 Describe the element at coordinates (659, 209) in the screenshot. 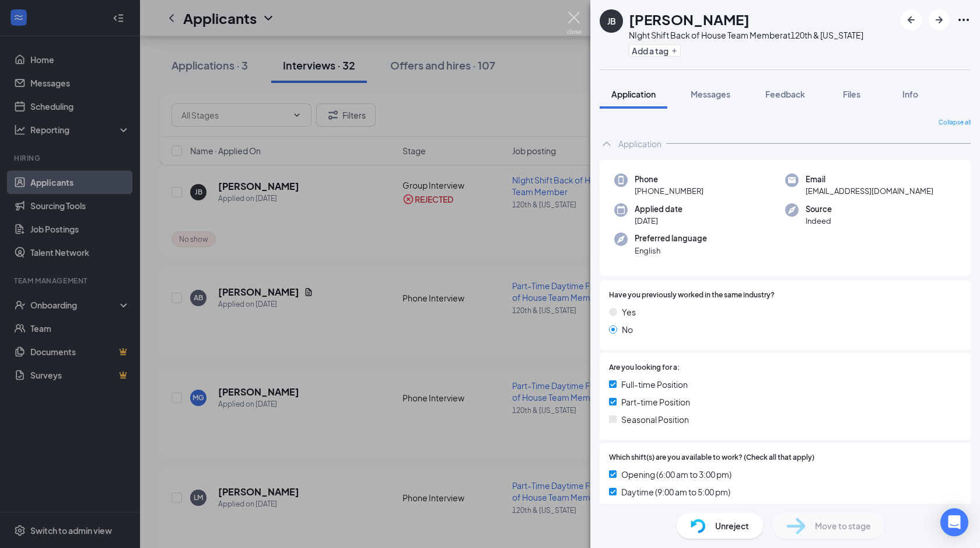

I see `span: Applied date` at that location.